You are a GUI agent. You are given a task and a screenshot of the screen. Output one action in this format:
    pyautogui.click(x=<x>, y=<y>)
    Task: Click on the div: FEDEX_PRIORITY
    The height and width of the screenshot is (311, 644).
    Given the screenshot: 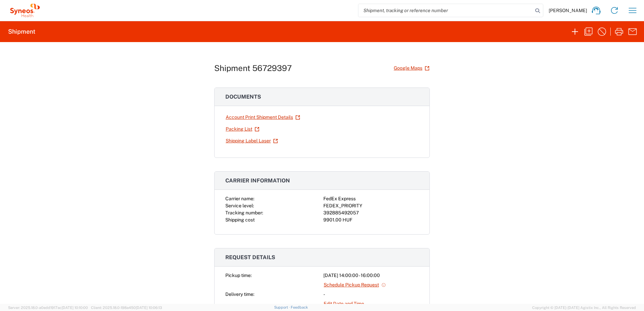 What is the action you would take?
    pyautogui.click(x=371, y=205)
    